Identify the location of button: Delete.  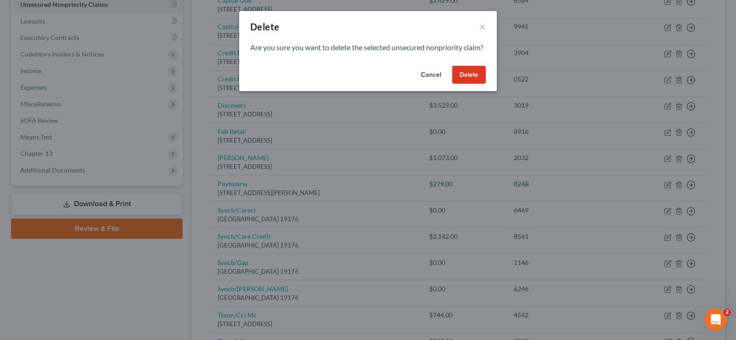
(469, 75).